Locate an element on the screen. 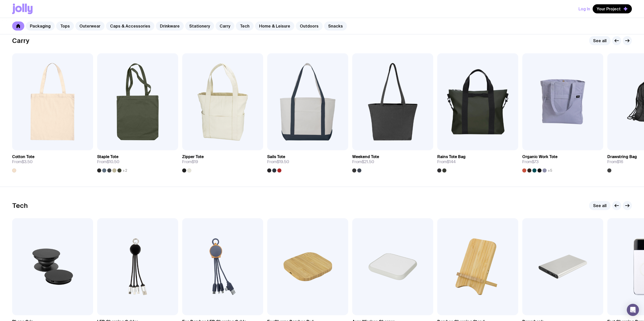  h3: Cotton Tote is located at coordinates (23, 157).